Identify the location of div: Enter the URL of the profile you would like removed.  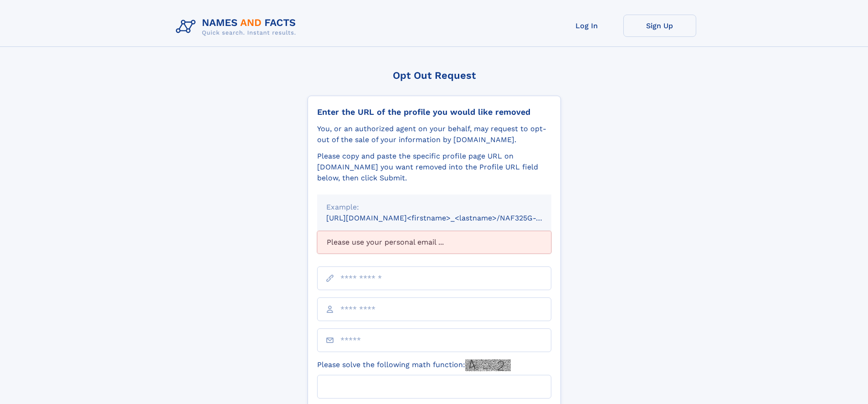
(434, 112).